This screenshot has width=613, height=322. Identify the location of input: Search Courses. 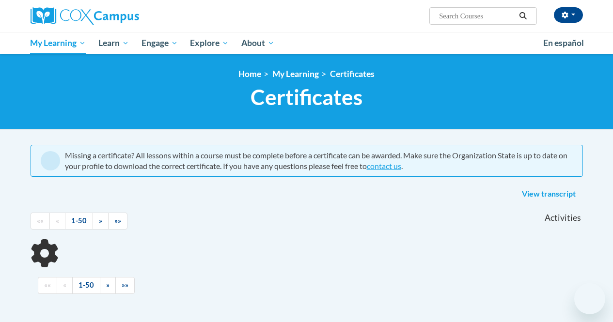
(477, 16).